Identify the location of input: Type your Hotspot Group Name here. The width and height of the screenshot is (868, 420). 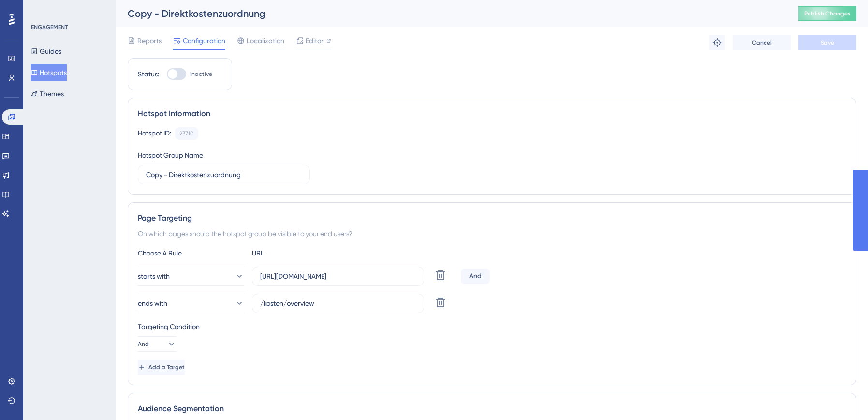
(224, 175).